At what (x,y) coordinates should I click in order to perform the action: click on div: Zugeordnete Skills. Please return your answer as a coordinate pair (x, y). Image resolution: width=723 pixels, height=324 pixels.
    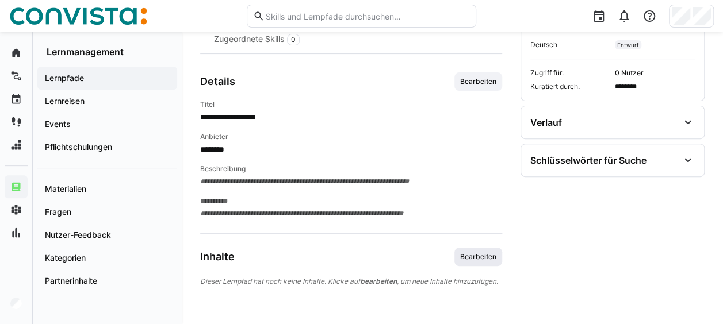
    Looking at the image, I should click on (257, 39).